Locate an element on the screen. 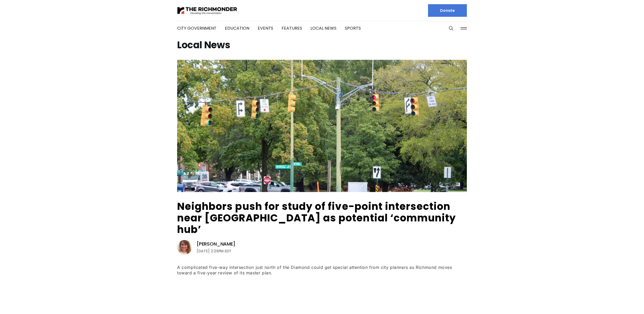 This screenshot has height=314, width=644. a: Local News is located at coordinates (324, 28).